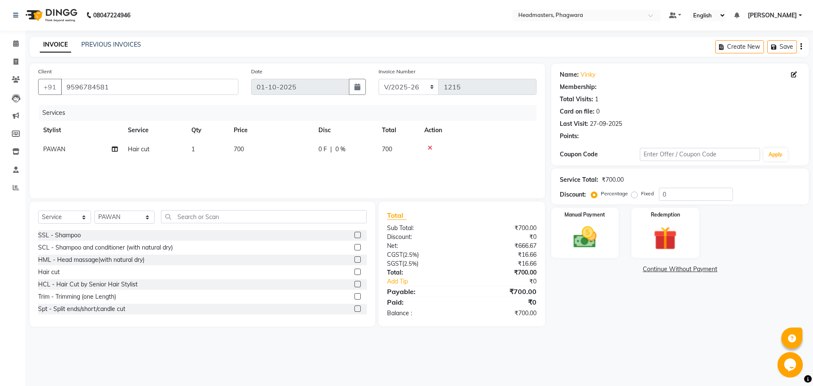  I want to click on span: PAWAN, so click(54, 149).